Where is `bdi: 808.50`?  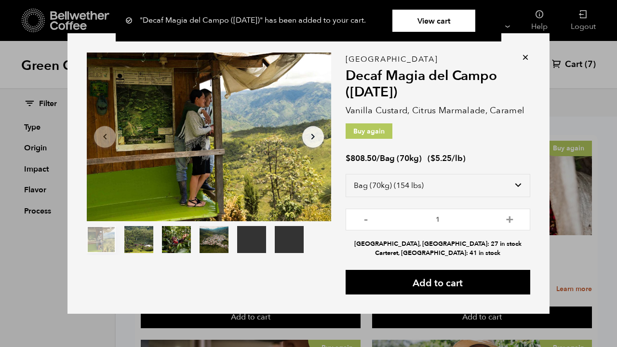 bdi: 808.50 is located at coordinates (361, 158).